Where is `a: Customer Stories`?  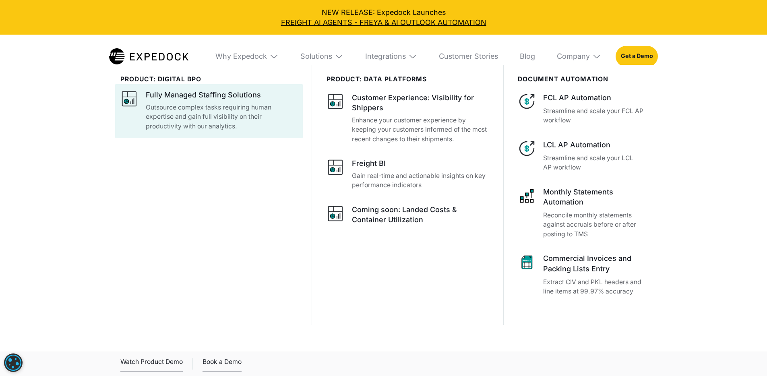
a: Customer Stories is located at coordinates (468, 56).